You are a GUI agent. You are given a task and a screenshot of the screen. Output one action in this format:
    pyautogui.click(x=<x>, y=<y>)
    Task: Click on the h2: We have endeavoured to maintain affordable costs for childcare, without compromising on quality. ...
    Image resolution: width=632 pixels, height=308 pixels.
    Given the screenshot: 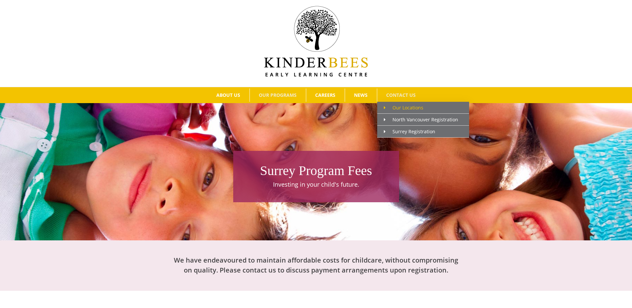 What is the action you would take?
    pyautogui.click(x=316, y=265)
    